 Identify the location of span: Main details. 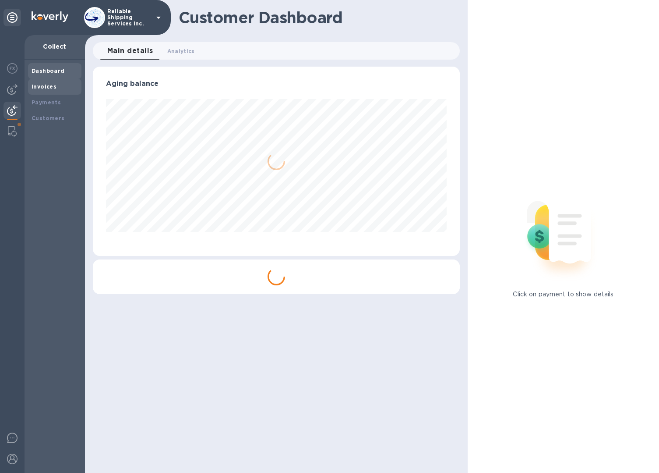
(130, 51).